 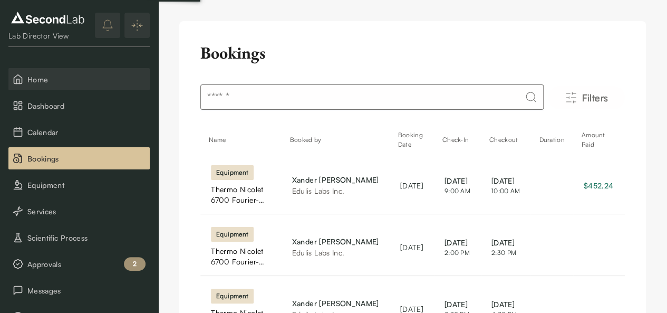 I want to click on span: Filters, so click(x=595, y=98).